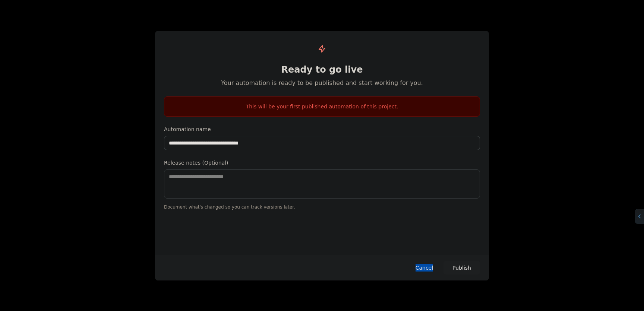 Image resolution: width=644 pixels, height=311 pixels. I want to click on p: Document what's changed so you can track versions later., so click(322, 207).